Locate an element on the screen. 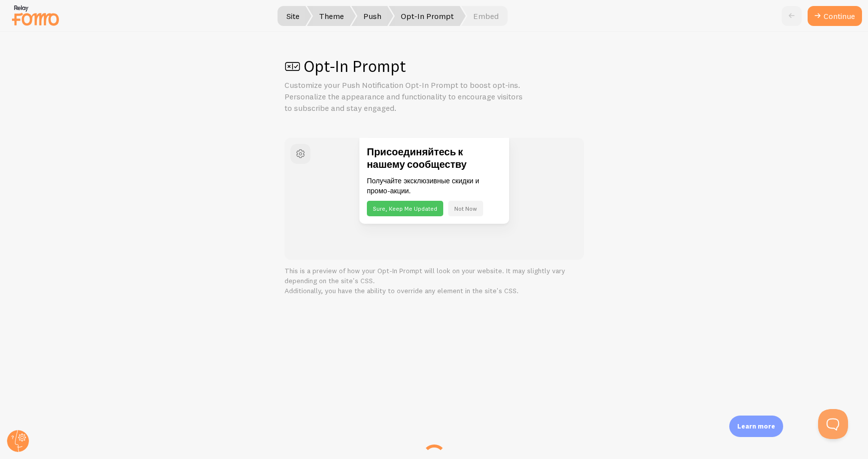 The height and width of the screenshot is (459, 868). p: Customize your Push Notification Opt-In Prompt to boost opt-ins. Personalize the appearance and f... is located at coordinates (404, 96).